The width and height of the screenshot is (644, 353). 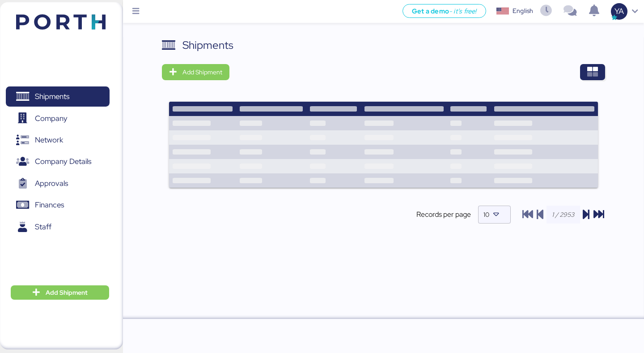 What do you see at coordinates (58, 118) in the screenshot?
I see `a: Company` at bounding box center [58, 118].